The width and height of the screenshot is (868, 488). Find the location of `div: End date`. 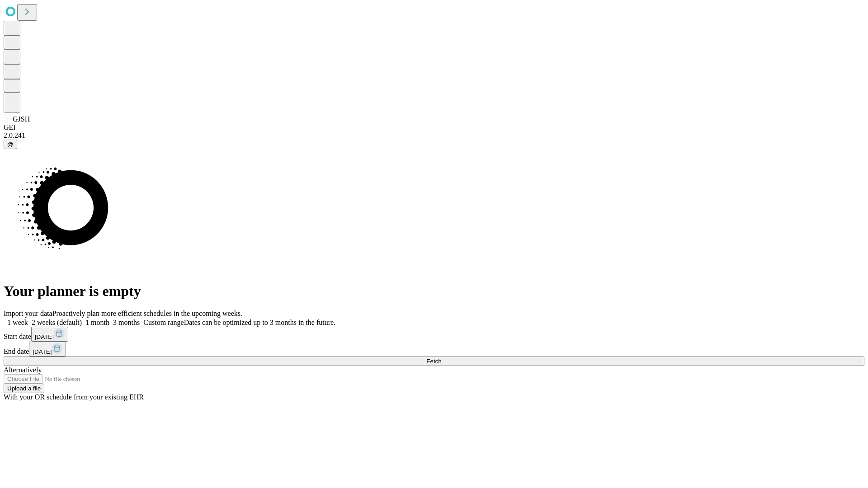

div: End date is located at coordinates (434, 349).